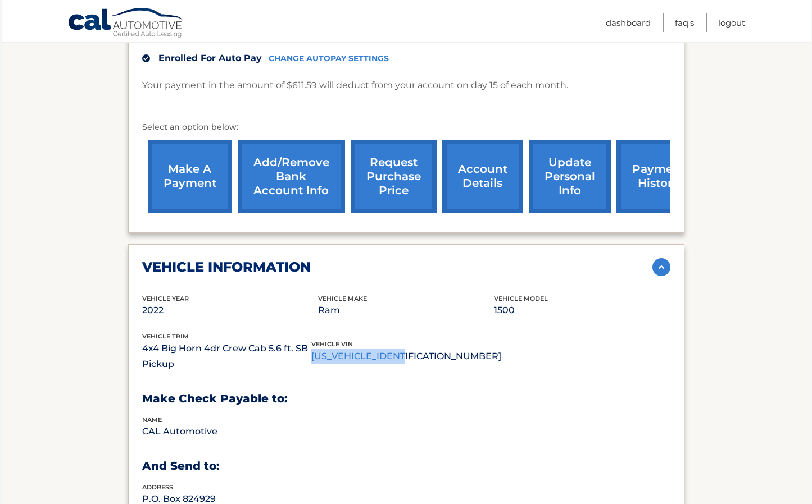  Describe the element at coordinates (483, 176) in the screenshot. I see `a: account details` at that location.